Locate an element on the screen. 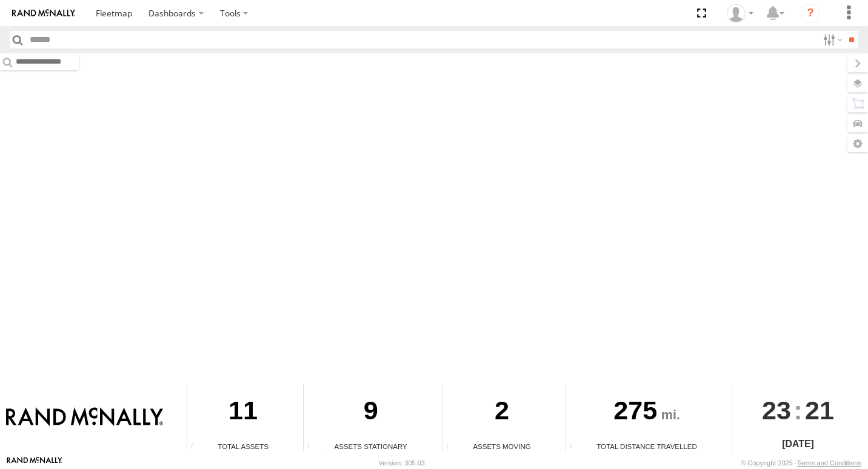  div: © Copyright 2025 - is located at coordinates (801, 463).